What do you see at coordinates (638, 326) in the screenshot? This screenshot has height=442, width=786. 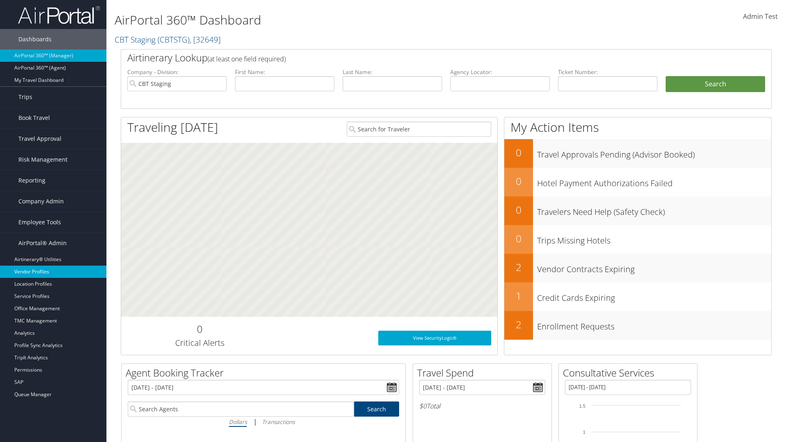 I see `a: 2Enrollment Requests` at bounding box center [638, 326].